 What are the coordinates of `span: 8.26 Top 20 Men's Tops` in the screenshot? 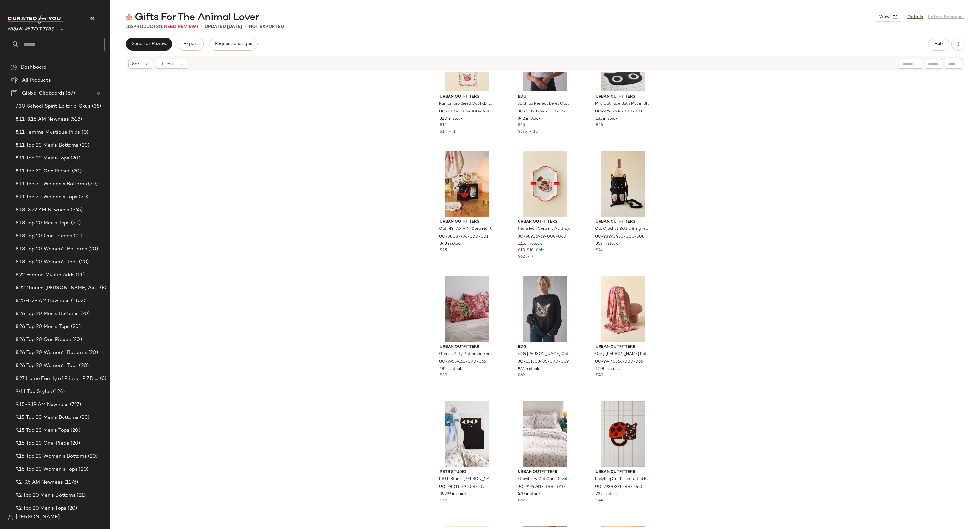 It's located at (43, 327).